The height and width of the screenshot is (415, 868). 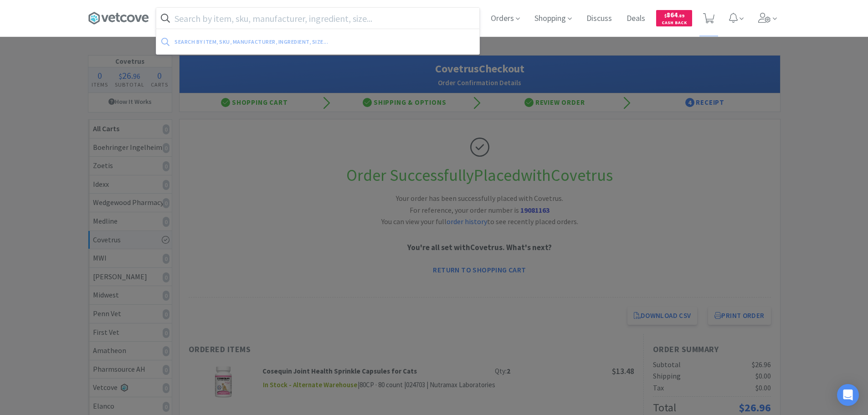 I want to click on span: Cash Back, so click(x=674, y=23).